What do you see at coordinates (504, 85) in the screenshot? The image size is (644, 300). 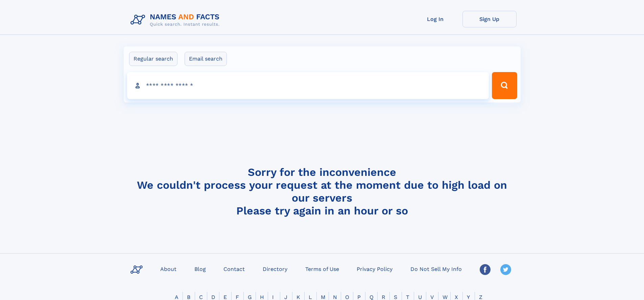 I see `button: Search Button` at bounding box center [504, 85].